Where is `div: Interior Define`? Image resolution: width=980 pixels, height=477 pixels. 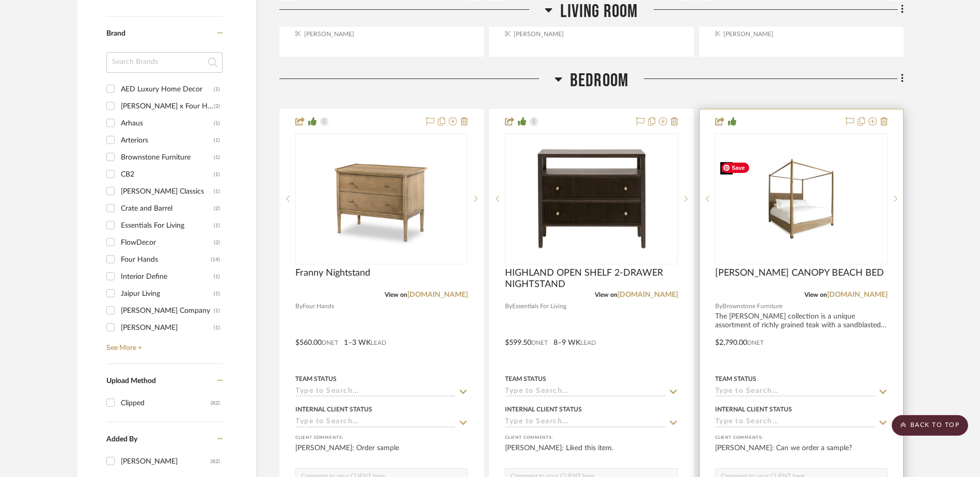
div: Interior Define is located at coordinates (167, 277).